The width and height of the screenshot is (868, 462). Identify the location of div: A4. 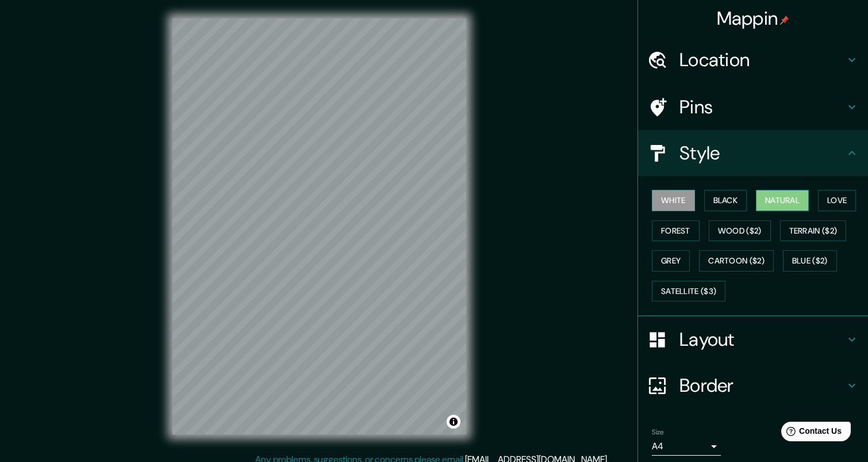
(686, 446).